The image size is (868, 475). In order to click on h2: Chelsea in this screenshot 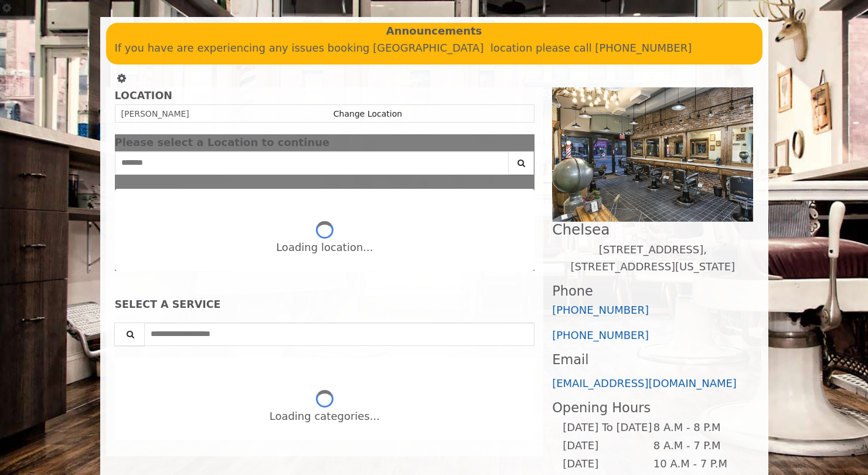, I will do `click(652, 229)`.